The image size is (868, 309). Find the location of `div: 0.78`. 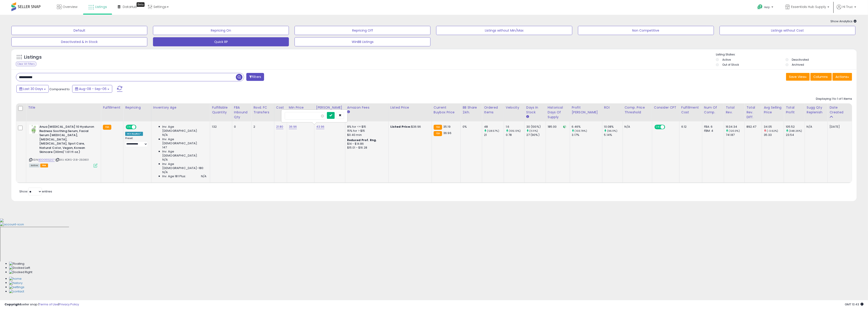

div: 0.78 is located at coordinates (515, 135).